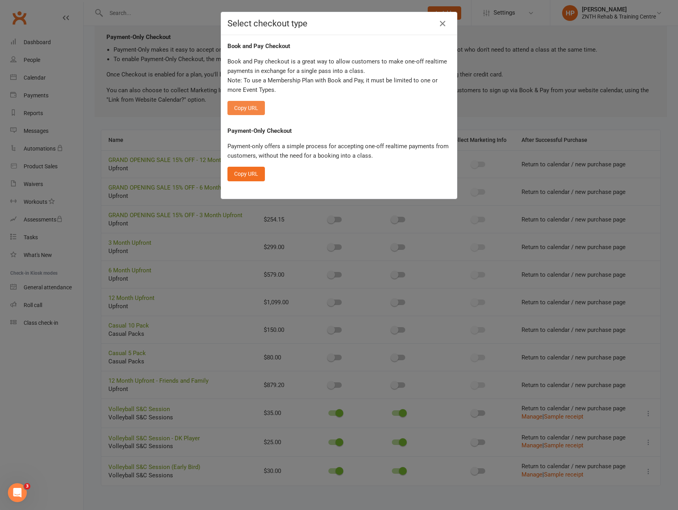  Describe the element at coordinates (27, 487) in the screenshot. I see `span: 3` at that location.